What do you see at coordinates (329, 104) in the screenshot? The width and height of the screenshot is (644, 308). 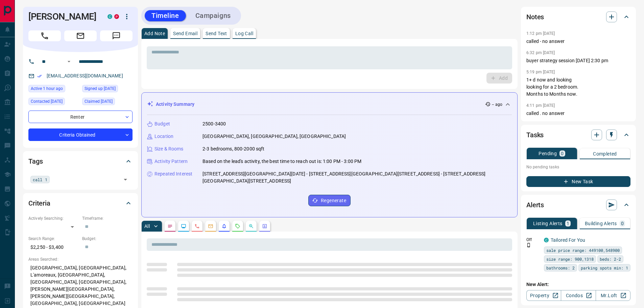 I see `div: Activity Summary-- ago` at bounding box center [329, 104].